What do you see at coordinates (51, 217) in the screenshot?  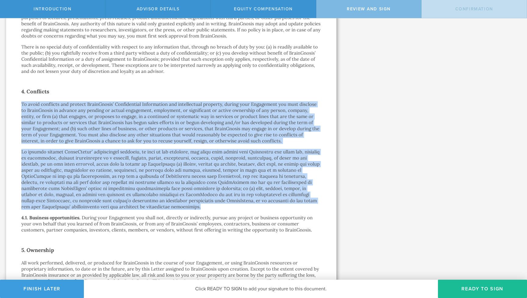 I see `h3: 4.1. Business opportunities.` at bounding box center [51, 217].